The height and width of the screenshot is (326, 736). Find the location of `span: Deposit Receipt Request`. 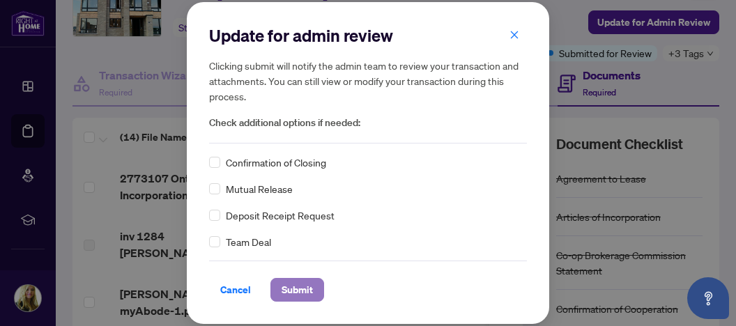

span: Deposit Receipt Request is located at coordinates (280, 215).